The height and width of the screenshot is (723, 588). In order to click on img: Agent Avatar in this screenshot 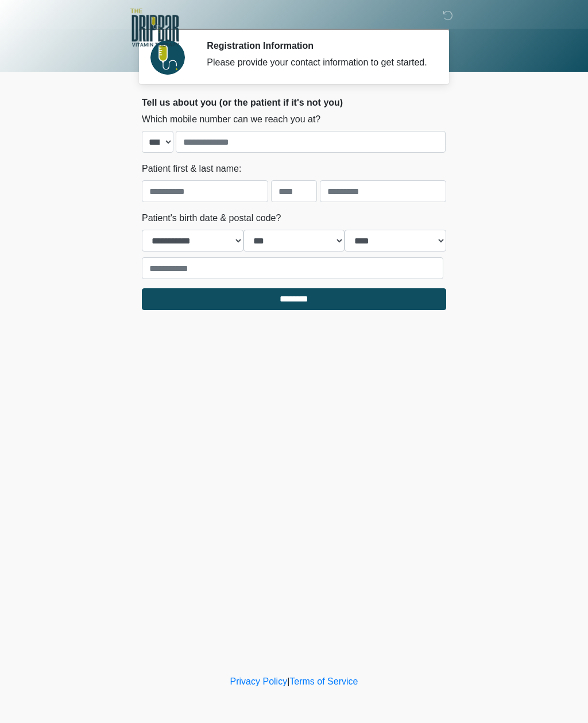, I will do `click(168, 58)`.